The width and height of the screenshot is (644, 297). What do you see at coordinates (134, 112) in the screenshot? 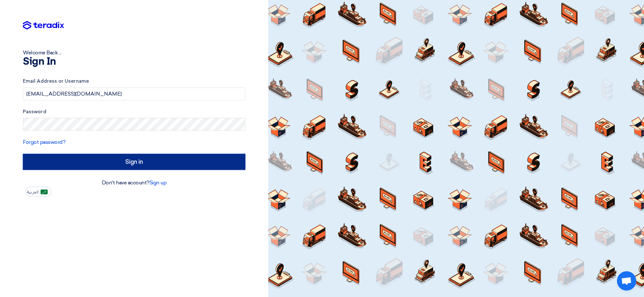
I see `label: Password` at bounding box center [134, 112].